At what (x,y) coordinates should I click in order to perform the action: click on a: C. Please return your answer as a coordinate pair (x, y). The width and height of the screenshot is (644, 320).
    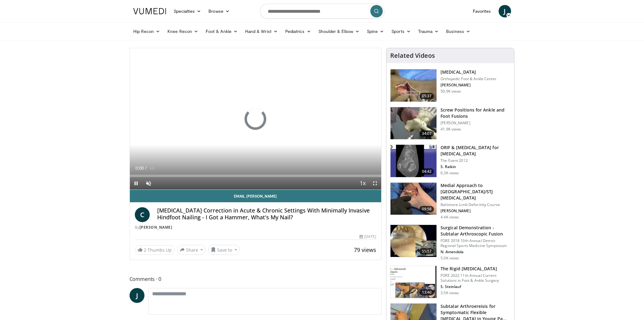
    Looking at the image, I should click on (143, 215).